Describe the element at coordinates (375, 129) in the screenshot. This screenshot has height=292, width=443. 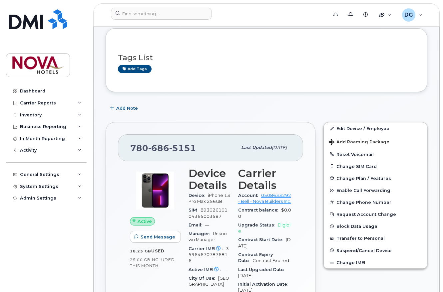
I see `a: Edit Device / Employee` at that location.